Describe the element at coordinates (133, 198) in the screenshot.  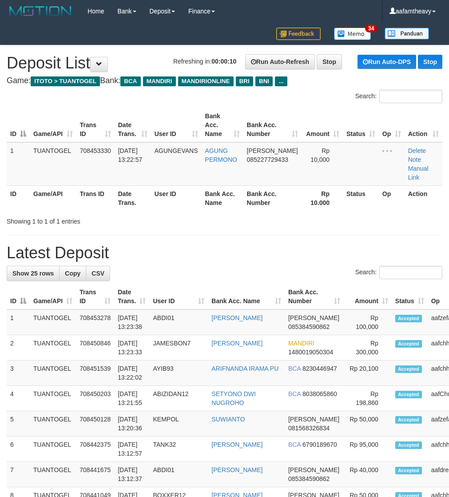
I see `th: Date Trans.` at that location.